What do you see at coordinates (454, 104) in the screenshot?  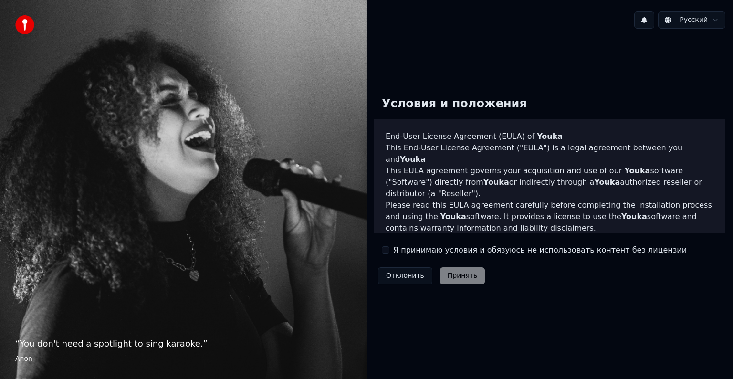 I see `div: Условия и положения` at bounding box center [454, 104].